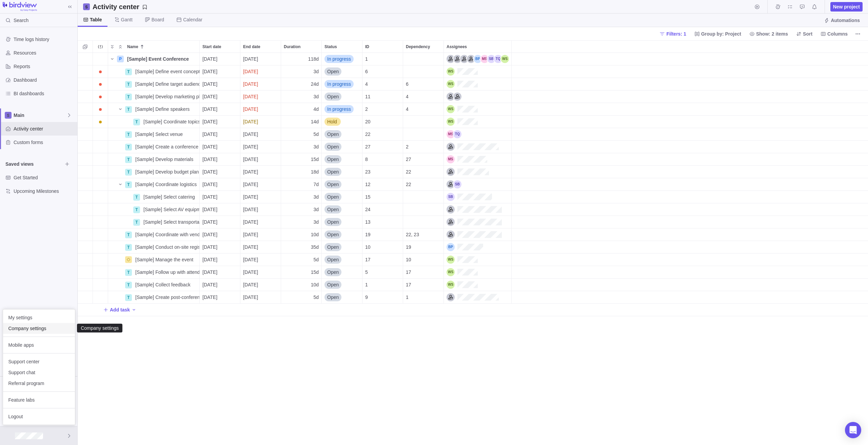 The width and height of the screenshot is (868, 445). What do you see at coordinates (39, 345) in the screenshot?
I see `a: Mobile apps` at bounding box center [39, 345].